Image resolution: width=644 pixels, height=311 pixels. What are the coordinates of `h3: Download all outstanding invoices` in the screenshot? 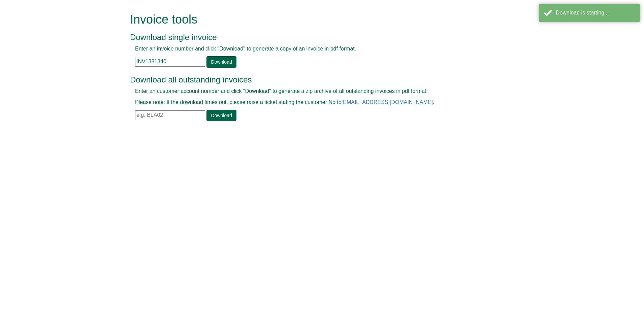 It's located at (314, 80).